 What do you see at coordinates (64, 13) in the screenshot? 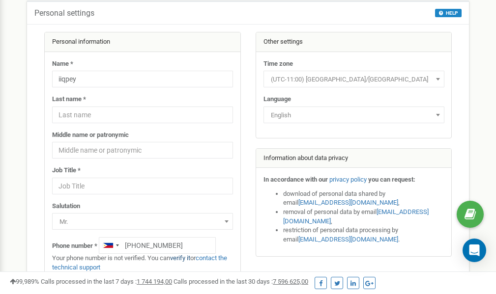
I see `h5: Personal settings` at bounding box center [64, 13].